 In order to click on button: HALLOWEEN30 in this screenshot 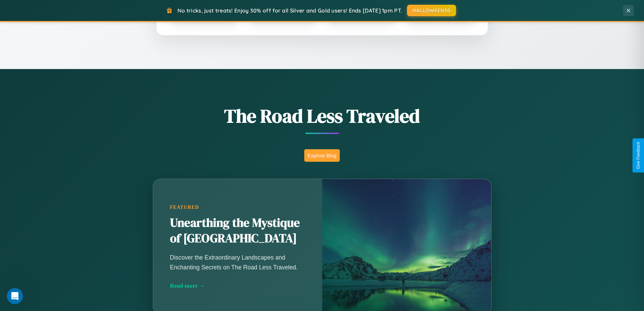, I will do `click(432, 11)`.